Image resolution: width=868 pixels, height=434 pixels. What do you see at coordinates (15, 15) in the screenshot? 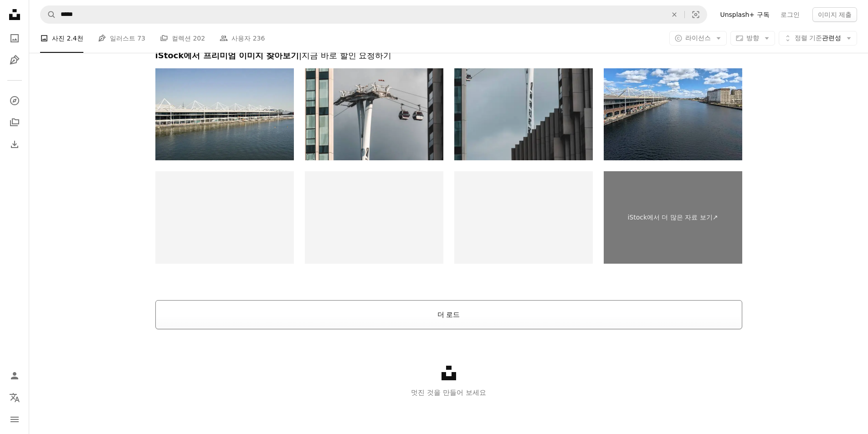
I see `a: 홈 — Unsplash` at bounding box center [15, 15].